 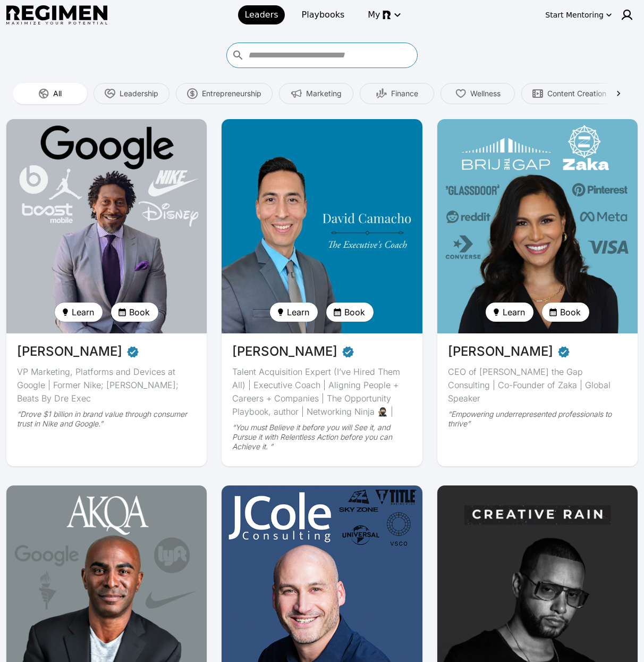 I want to click on div: Start Mentoring, so click(x=574, y=15).